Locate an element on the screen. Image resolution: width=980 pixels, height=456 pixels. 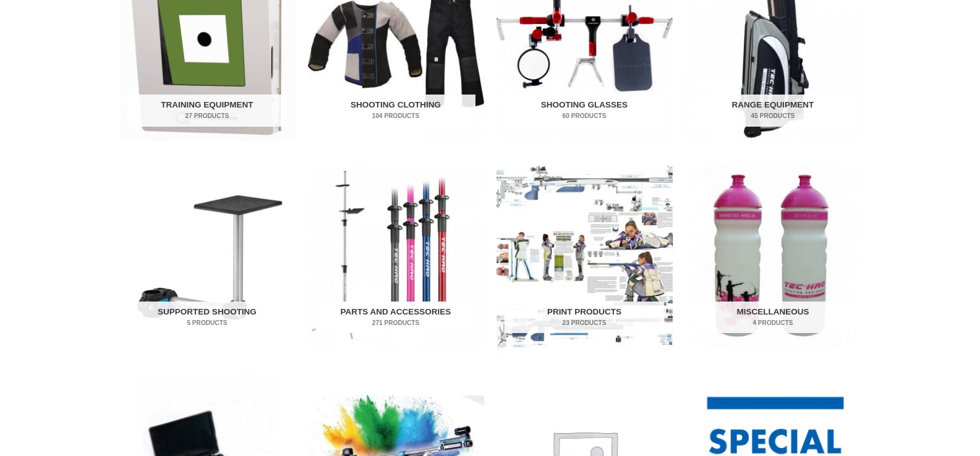
a: Visit product category Miscellaneous is located at coordinates (773, 256).